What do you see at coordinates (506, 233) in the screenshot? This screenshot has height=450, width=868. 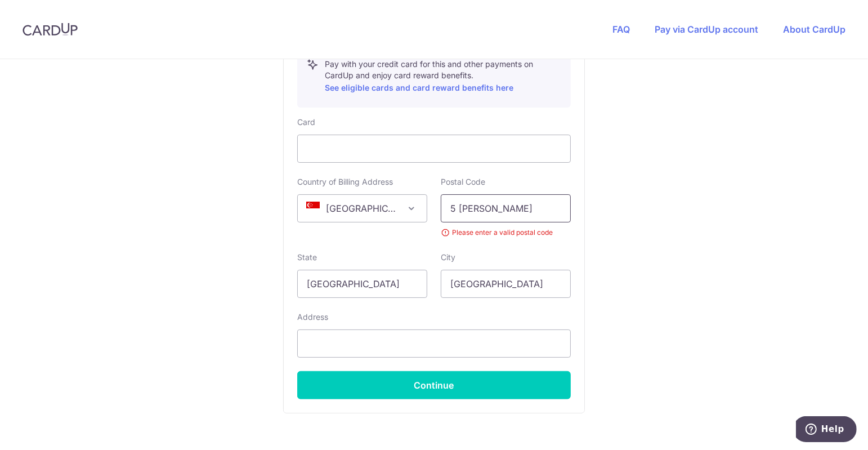 I see `small: Please enter a valid postal code` at bounding box center [506, 233].